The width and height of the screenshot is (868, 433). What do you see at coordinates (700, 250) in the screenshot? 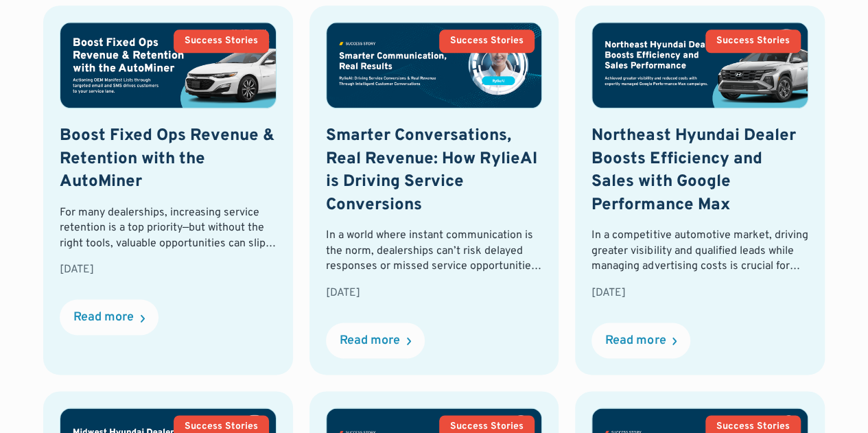
I see `div: In a competitive automotive market, driving greater visibility and qualified leads while managing...` at bounding box center [700, 250].